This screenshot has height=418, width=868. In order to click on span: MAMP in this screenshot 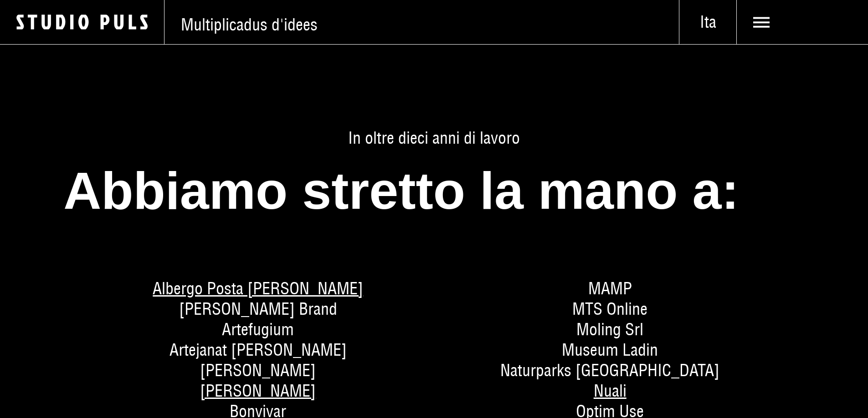, I will do `click(610, 289)`.